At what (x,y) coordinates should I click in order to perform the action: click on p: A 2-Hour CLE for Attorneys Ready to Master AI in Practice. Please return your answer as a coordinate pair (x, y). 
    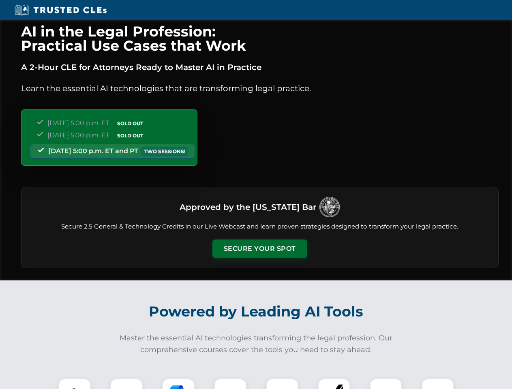
    Looking at the image, I should click on (260, 67).